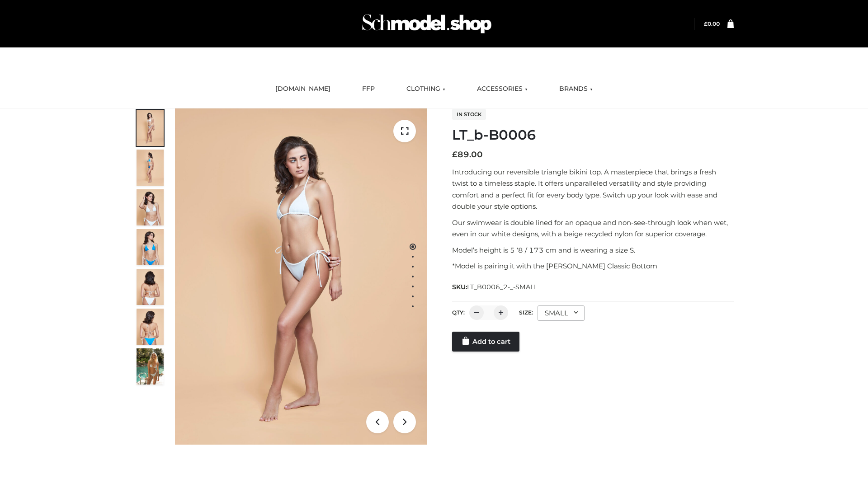 The width and height of the screenshot is (868, 488). Describe the element at coordinates (150, 366) in the screenshot. I see `img: Arieltop_CloudNine_AzureSky2.jpg` at that location.